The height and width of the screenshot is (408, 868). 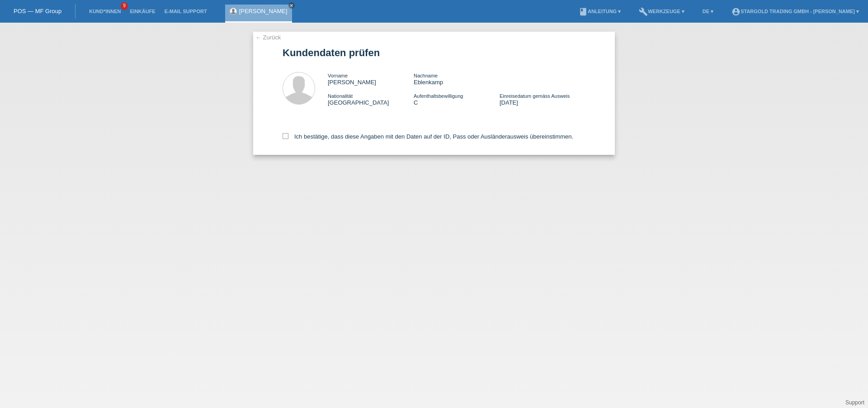 What do you see at coordinates (600, 11) in the screenshot?
I see `a: bookAnleitung ▾` at bounding box center [600, 11].